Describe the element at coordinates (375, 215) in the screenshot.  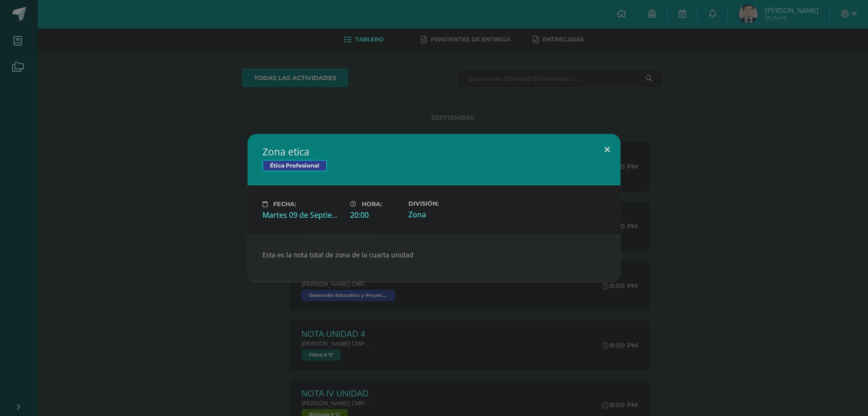
I see `div: 20:00` at that location.